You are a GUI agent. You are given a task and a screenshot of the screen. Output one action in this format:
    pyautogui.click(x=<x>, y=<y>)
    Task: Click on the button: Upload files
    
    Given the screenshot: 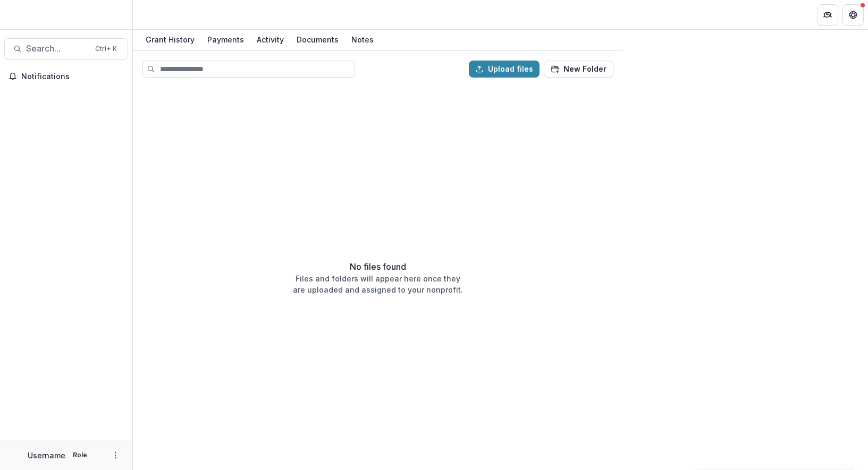 What is the action you would take?
    pyautogui.click(x=504, y=69)
    